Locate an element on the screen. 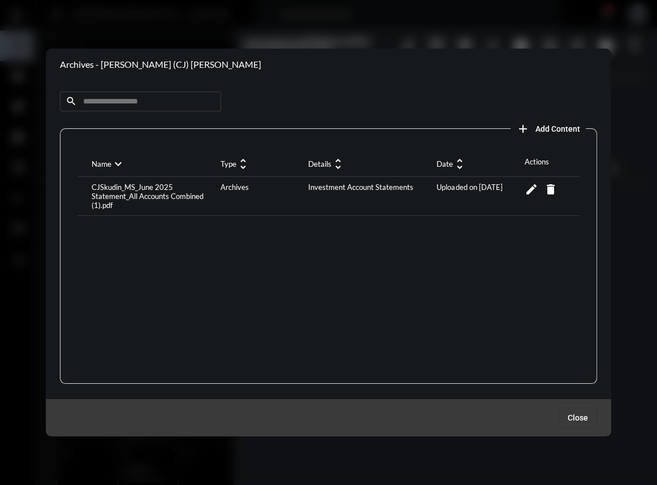 The width and height of the screenshot is (657, 485). span: Close is located at coordinates (578, 418).